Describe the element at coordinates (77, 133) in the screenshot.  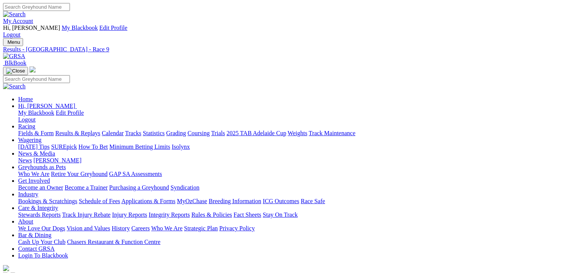
I see `a: Results & Replays` at that location.